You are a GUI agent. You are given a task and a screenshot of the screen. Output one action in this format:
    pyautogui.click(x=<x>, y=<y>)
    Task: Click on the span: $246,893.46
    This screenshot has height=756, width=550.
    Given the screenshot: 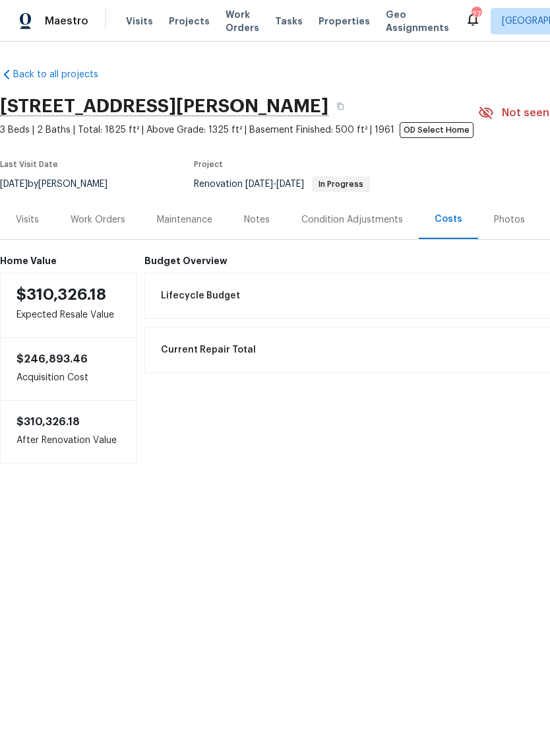 What is the action you would take?
    pyautogui.click(x=52, y=359)
    